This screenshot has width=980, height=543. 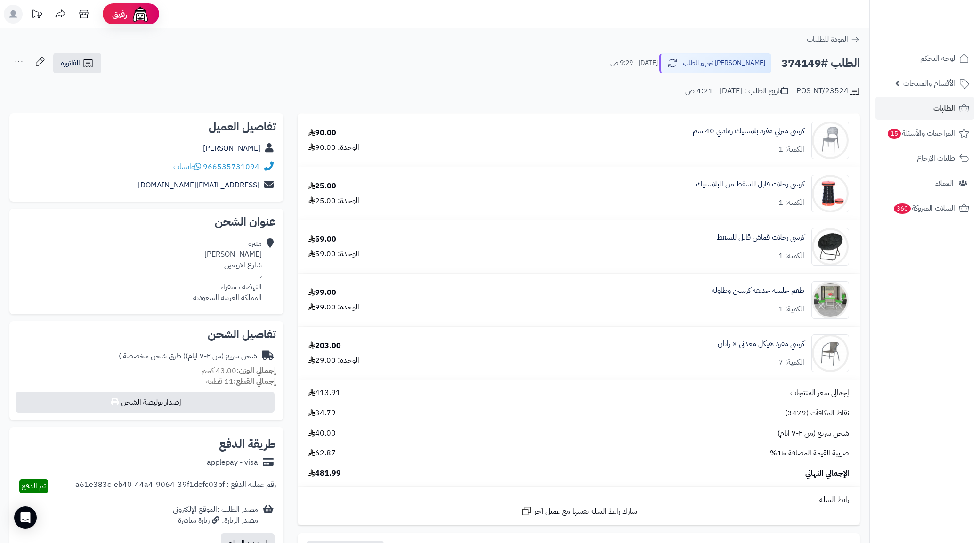 What do you see at coordinates (247, 444) in the screenshot?
I see `h2: طريقة الدفع` at bounding box center [247, 444].